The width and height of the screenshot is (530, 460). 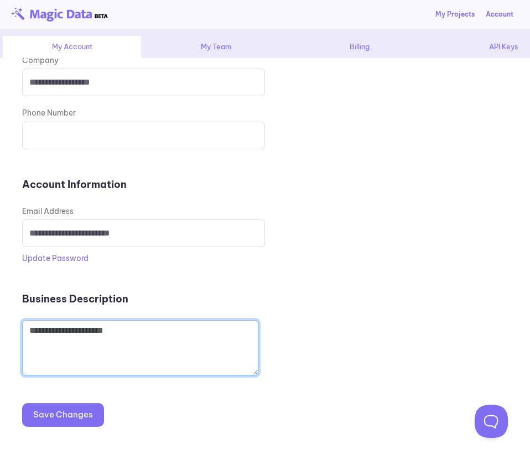 I want to click on img: beta-logo.png, so click(x=59, y=14).